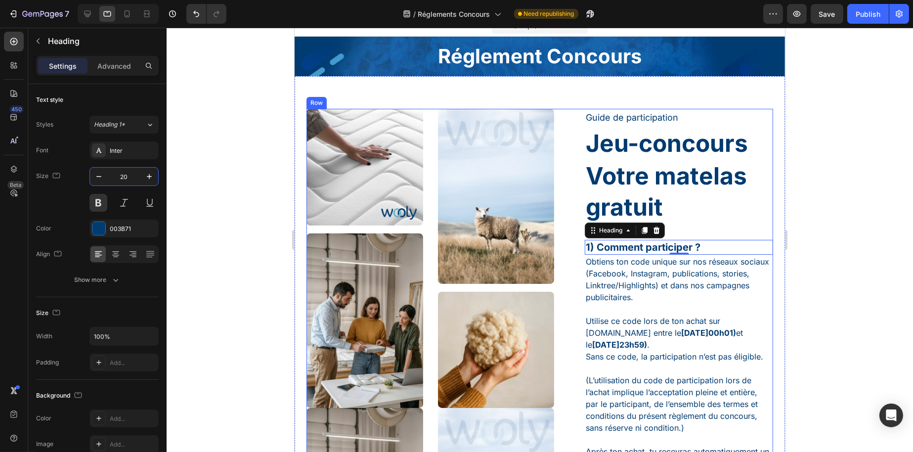  I want to click on img: Wooly Bedding offre une qualité supérieure dans tous les modèles de matelas., so click(70, 139).